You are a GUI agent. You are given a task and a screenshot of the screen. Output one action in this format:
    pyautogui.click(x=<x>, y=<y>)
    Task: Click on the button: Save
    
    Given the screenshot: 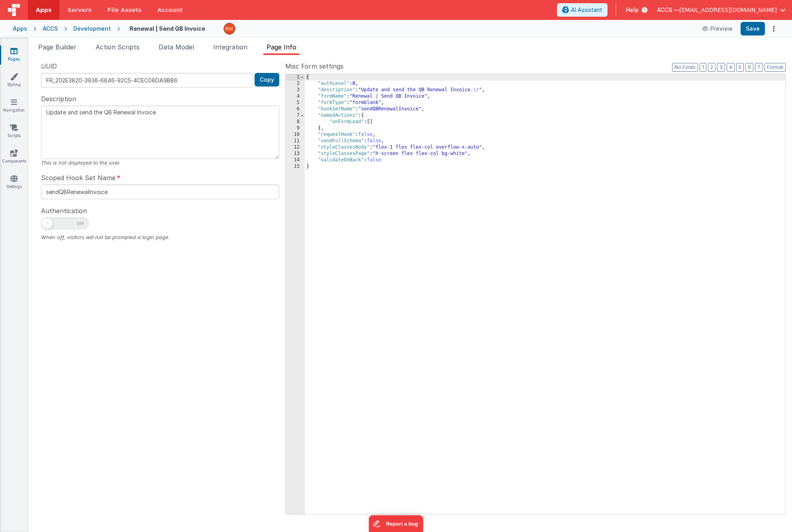 What is the action you would take?
    pyautogui.click(x=752, y=29)
    